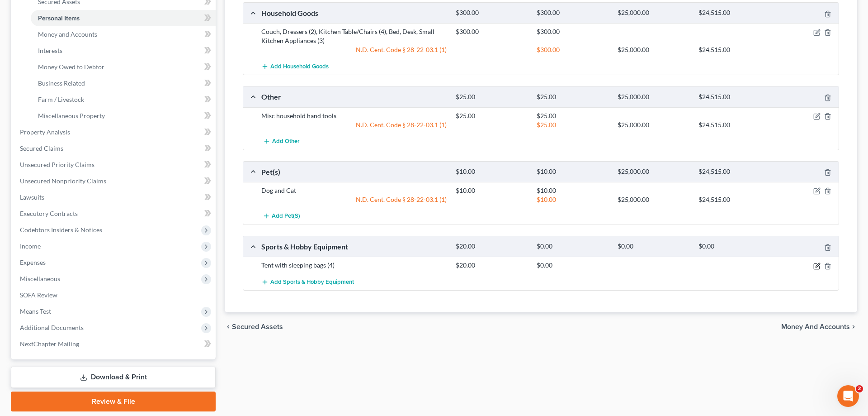  What do you see at coordinates (123, 34) in the screenshot?
I see `a: Money and Accounts` at bounding box center [123, 34].